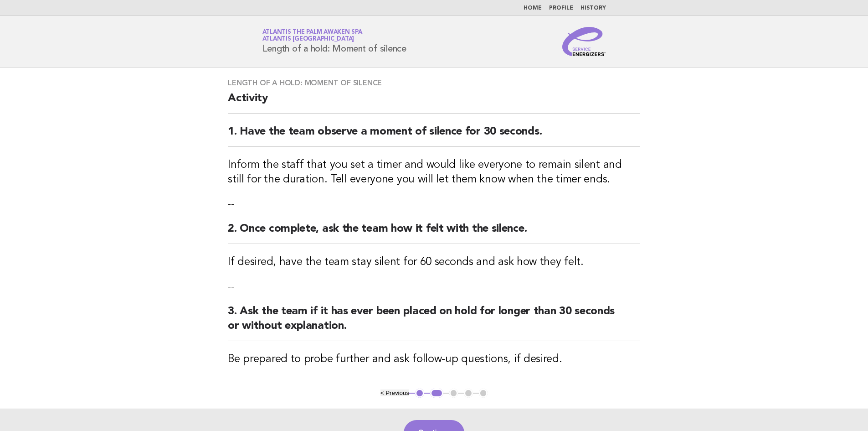 Image resolution: width=868 pixels, height=431 pixels. I want to click on a: Home, so click(533, 8).